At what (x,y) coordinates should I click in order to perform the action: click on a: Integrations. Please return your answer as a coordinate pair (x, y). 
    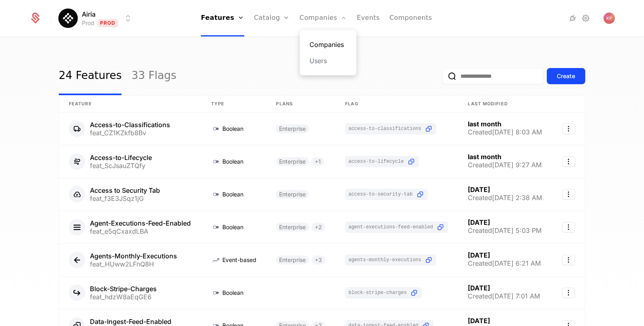
    Looking at the image, I should click on (573, 18).